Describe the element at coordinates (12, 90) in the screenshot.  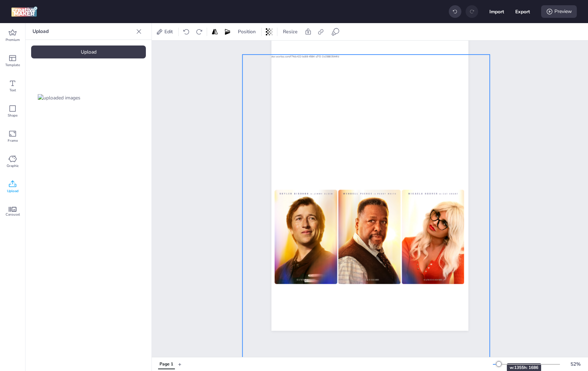
I see `span: Text` at that location.